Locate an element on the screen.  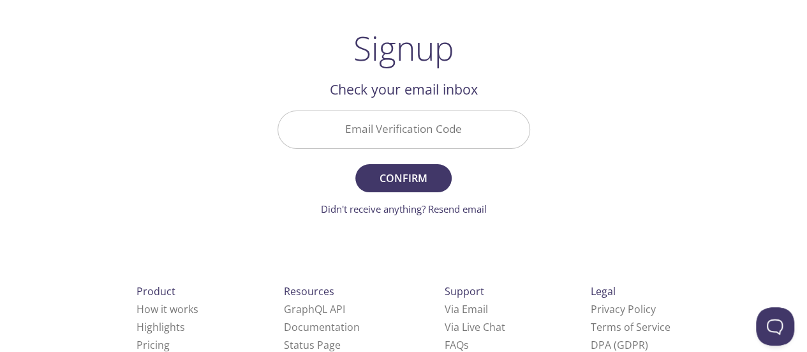
h2: Check your email inbox is located at coordinates (404, 89).